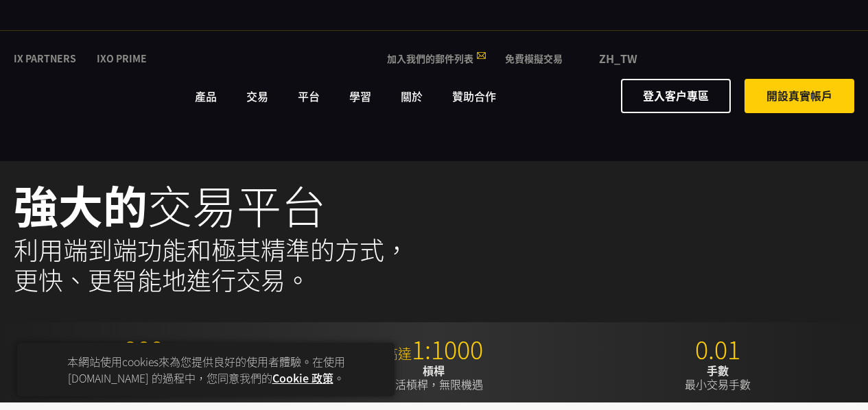  What do you see at coordinates (263, 96) in the screenshot?
I see `a: 交易` at bounding box center [263, 96].